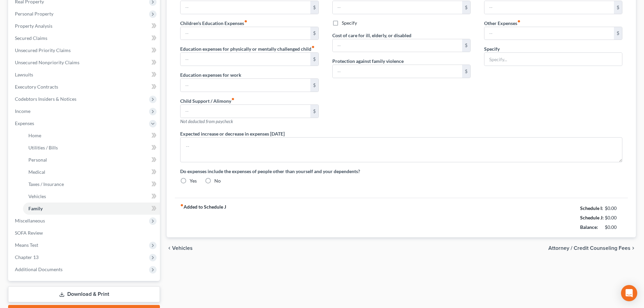  What do you see at coordinates (213, 23) in the screenshot?
I see `label: Children's Education Expenses` at bounding box center [213, 23].